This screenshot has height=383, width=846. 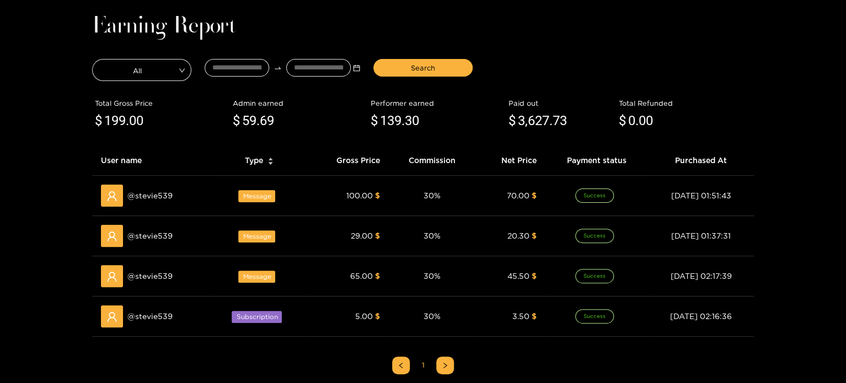 I want to click on span: 3.50, so click(x=521, y=316).